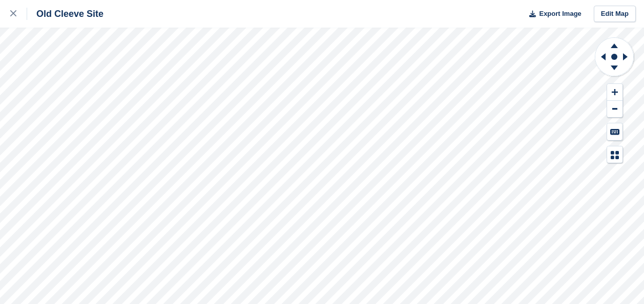 The width and height of the screenshot is (644, 304). I want to click on button: Keyboard Shortcuts, so click(615, 132).